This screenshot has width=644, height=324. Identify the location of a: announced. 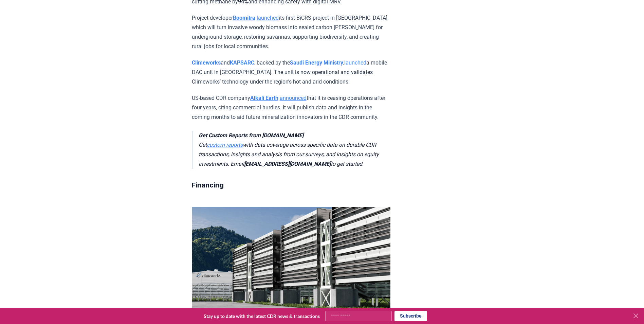
(293, 98).